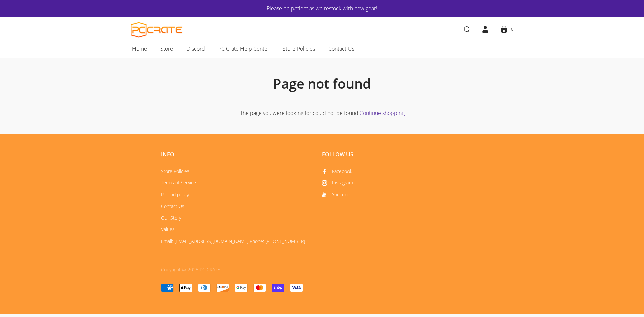 The height and width of the screenshot is (317, 644). What do you see at coordinates (382, 113) in the screenshot?
I see `a: Continue shopping` at bounding box center [382, 113].